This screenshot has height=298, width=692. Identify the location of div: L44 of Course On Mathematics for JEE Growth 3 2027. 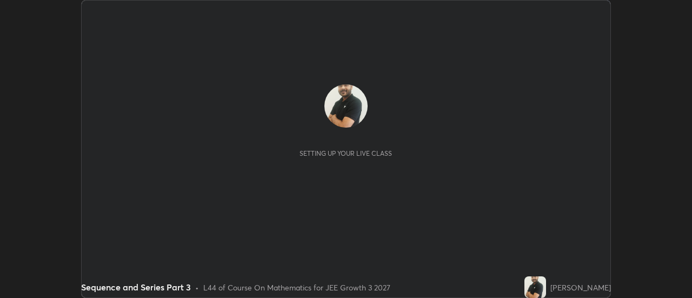
(297, 287).